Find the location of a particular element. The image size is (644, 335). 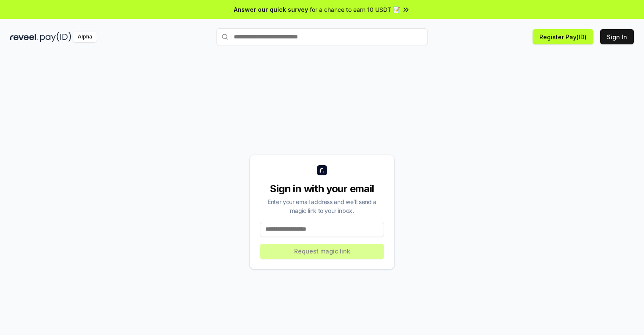

span: Answer our quick survey is located at coordinates (271, 9).